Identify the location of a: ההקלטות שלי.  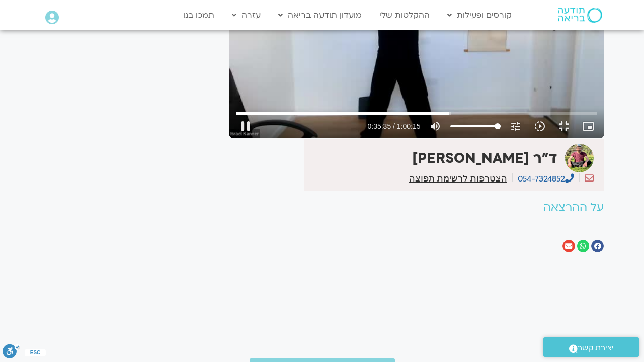
(404, 15).